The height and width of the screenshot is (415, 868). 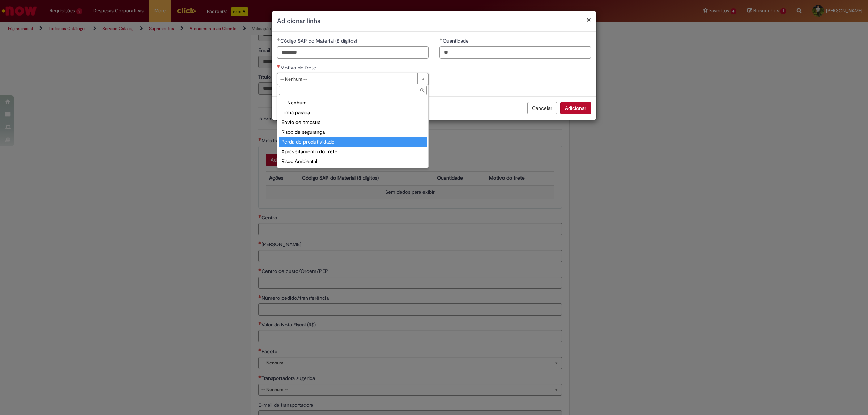 What do you see at coordinates (353, 152) in the screenshot?
I see `div: Aproveitamento do frete` at bounding box center [353, 152].